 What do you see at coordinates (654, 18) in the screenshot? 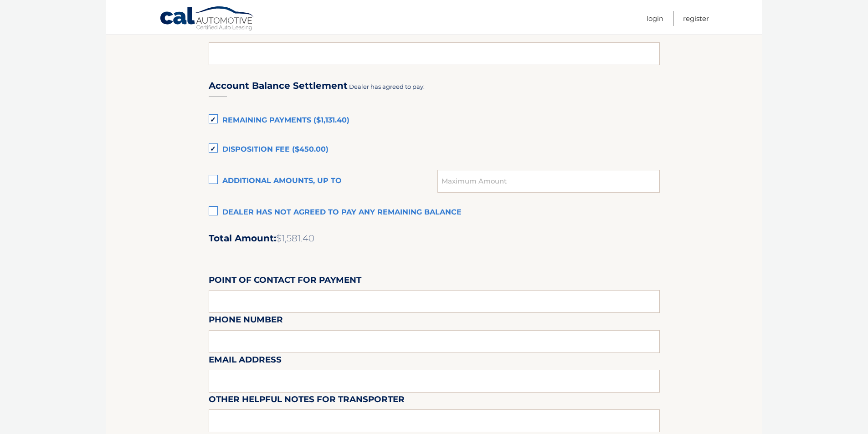
I see `a: Login` at bounding box center [654, 18].